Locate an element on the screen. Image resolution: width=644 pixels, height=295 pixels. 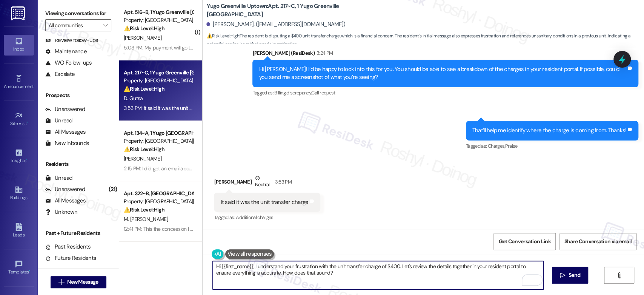
div: (21) is located at coordinates (113, 189).